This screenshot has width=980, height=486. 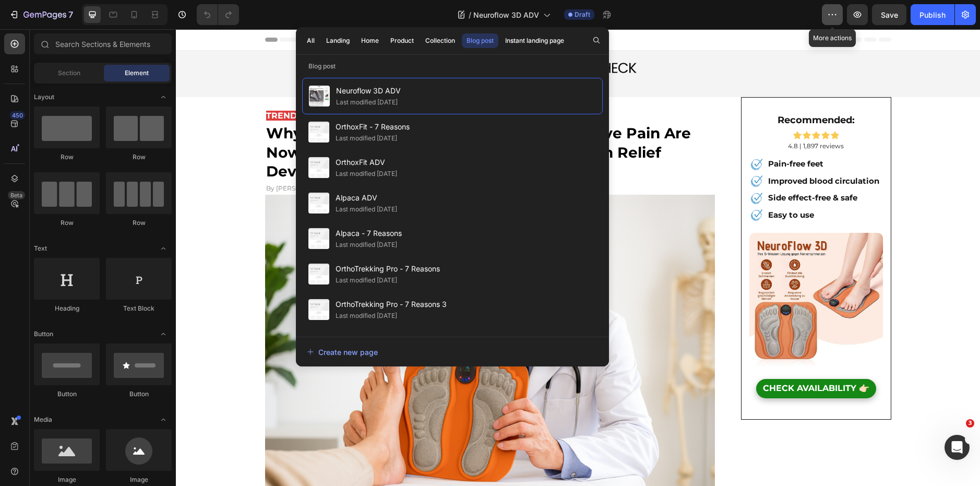 I want to click on div: Publish, so click(x=932, y=15).